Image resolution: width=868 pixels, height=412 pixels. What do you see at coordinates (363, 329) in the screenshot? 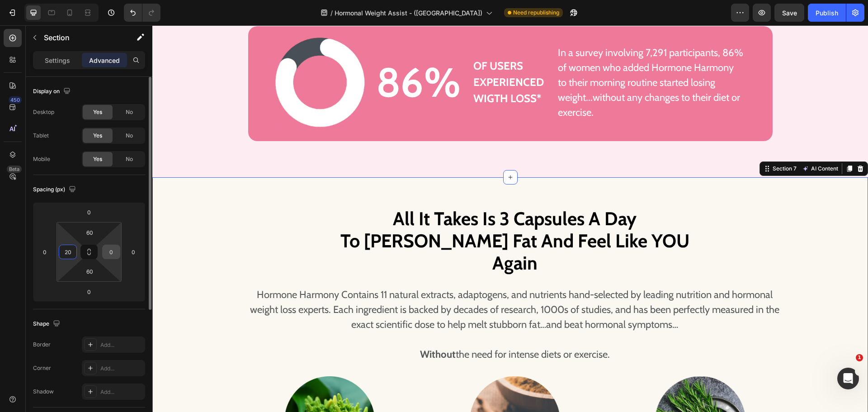
I see `p: the need for intense diets or exercise.` at bounding box center [363, 329].